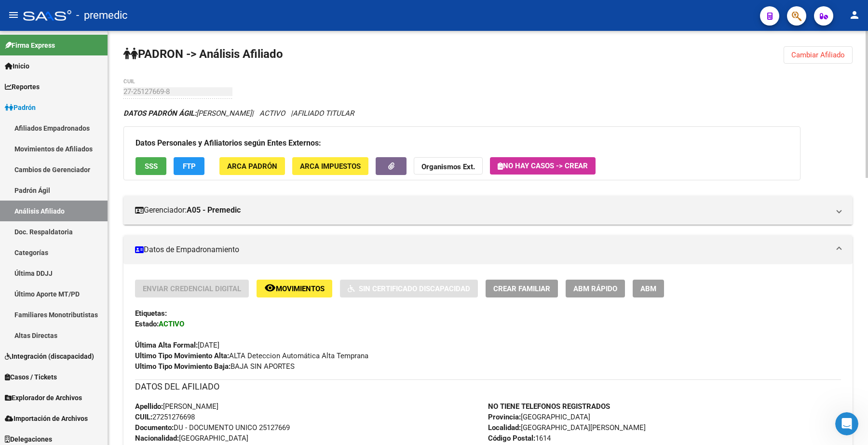 The height and width of the screenshot is (445, 868). I want to click on i: | ACTIVO |, so click(239, 113).